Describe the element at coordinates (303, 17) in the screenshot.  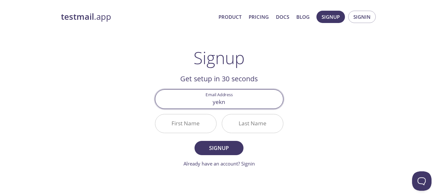
I see `a: Blog` at that location.